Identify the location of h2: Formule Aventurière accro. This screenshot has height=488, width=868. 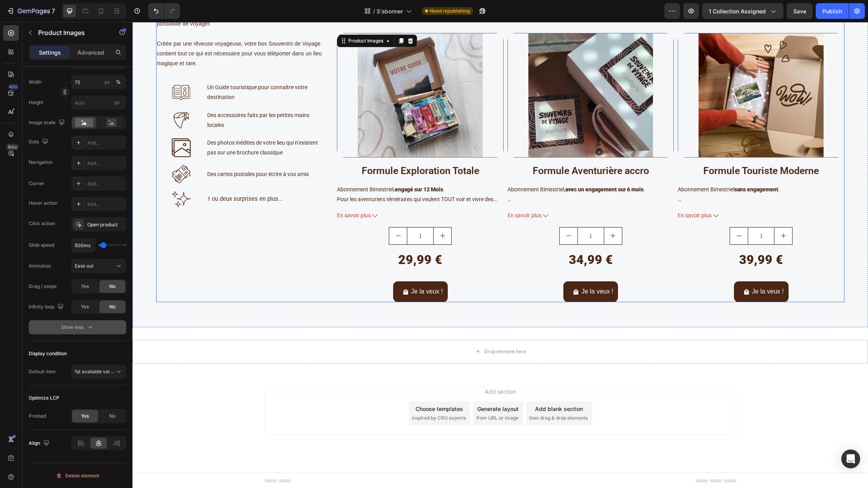
(459, 149).